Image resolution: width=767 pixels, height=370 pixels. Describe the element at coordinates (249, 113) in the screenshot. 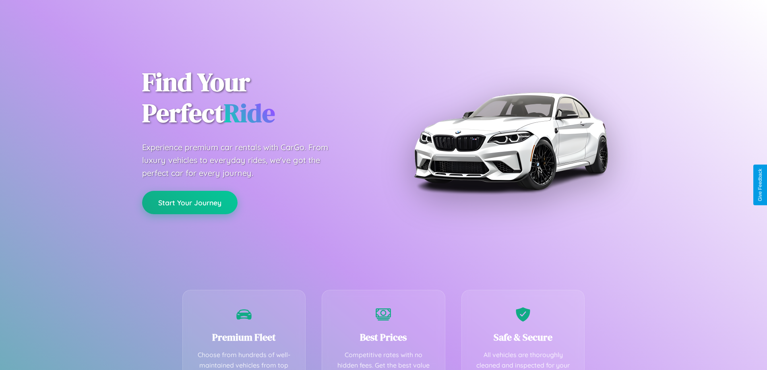

I see `span: Ride` at that location.